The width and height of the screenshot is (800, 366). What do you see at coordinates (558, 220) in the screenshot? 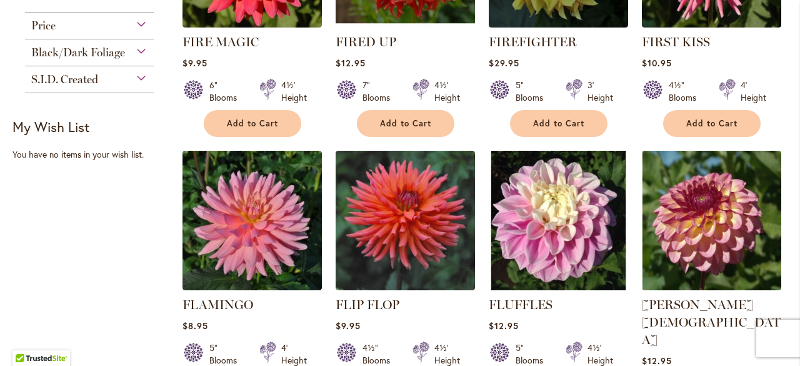
I see `img: FLUFFLES` at bounding box center [558, 220].